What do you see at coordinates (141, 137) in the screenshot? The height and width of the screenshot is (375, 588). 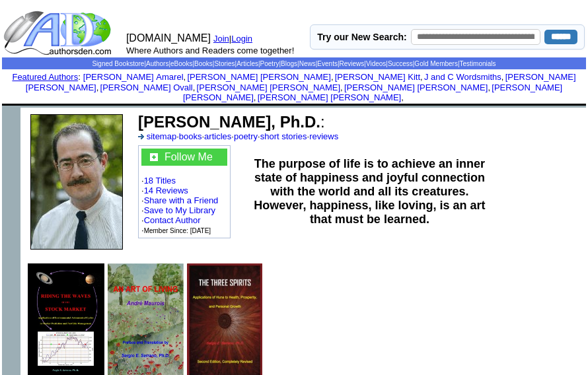 I see `img: a_336699.gif` at bounding box center [141, 137].